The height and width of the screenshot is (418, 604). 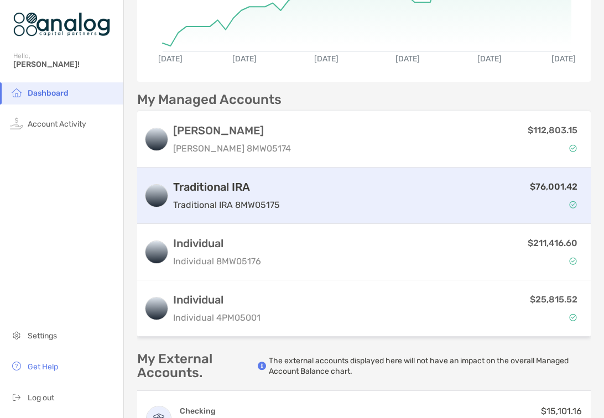 I want to click on p: The external accounts displayed here will not have an impact on the overall Managed Account Balan..., so click(x=430, y=366).